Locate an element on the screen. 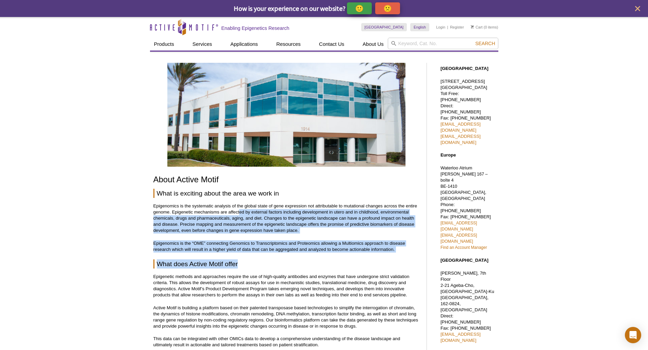  h2: Enabling Epigenetics Research is located at coordinates (255, 28).